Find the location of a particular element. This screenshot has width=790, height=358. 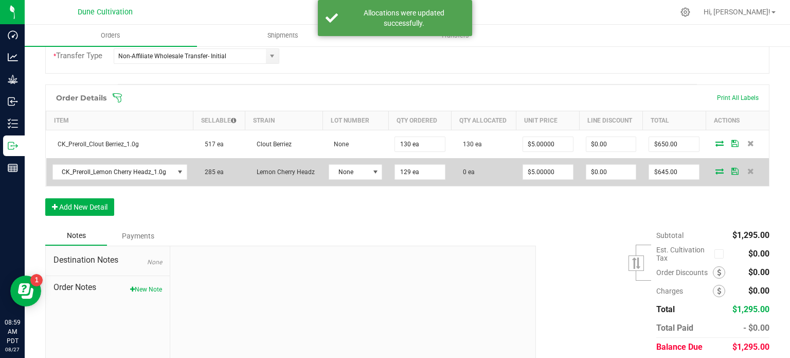

span: 130 ea is located at coordinates (470, 144).